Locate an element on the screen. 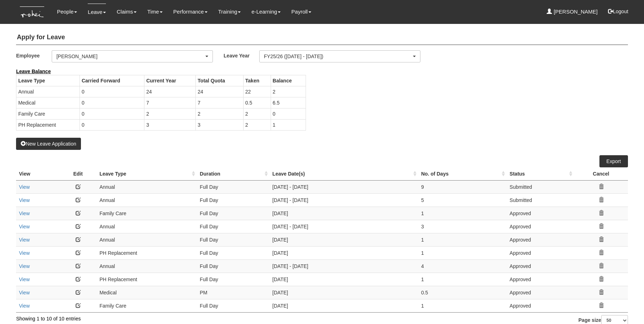  td: 22 is located at coordinates (257, 92).